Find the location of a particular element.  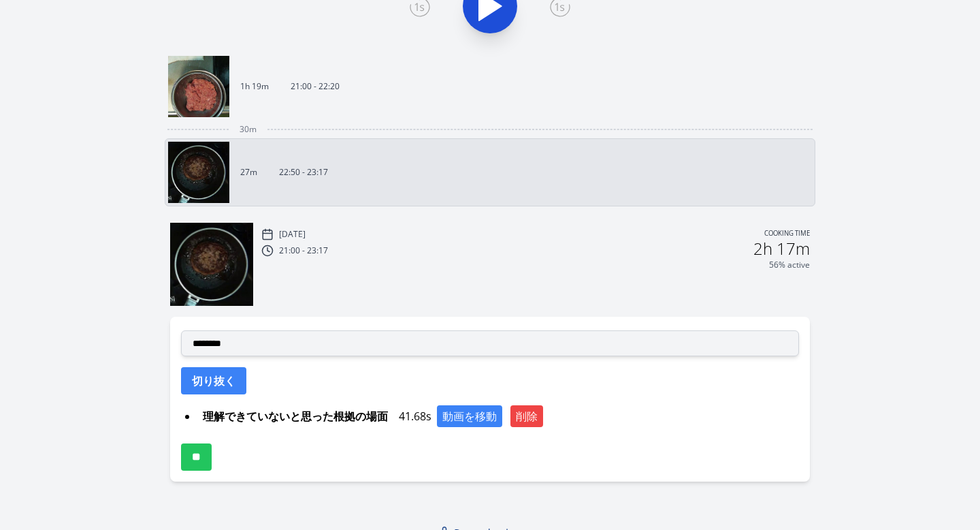

p: 1h 19m is located at coordinates (254, 86).